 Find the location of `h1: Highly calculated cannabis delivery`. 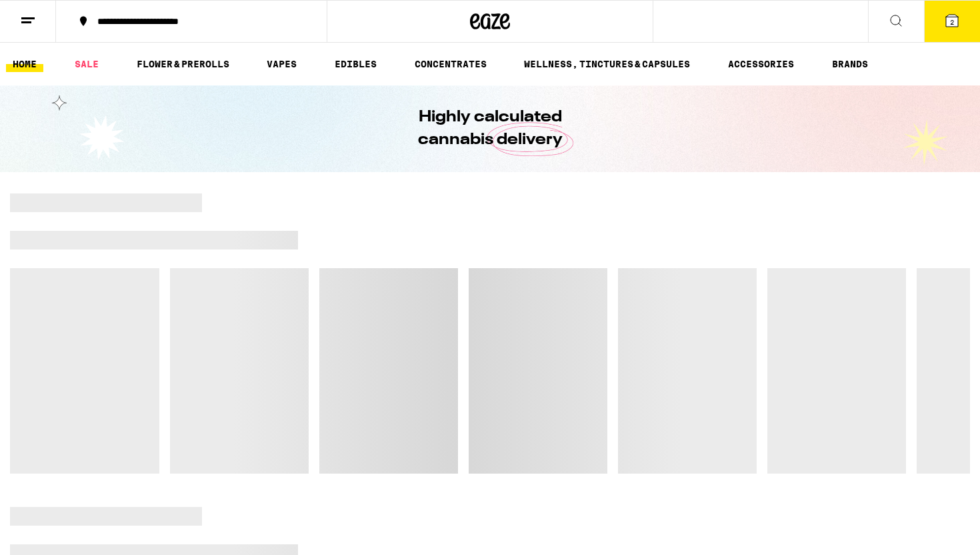

h1: Highly calculated cannabis delivery is located at coordinates (490, 128).